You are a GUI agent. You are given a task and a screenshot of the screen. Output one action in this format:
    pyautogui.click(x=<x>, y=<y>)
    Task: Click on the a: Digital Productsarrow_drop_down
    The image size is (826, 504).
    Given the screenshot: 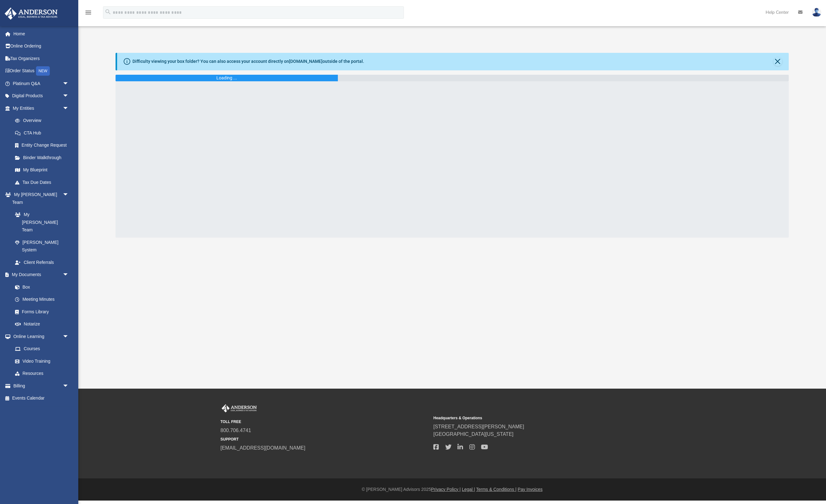 What is the action you would take?
    pyautogui.click(x=41, y=96)
    